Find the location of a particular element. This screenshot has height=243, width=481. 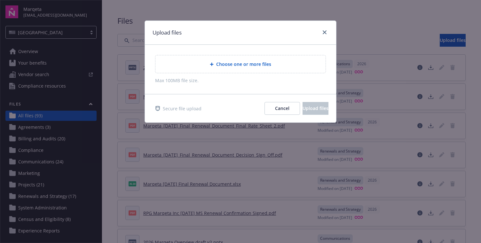

span: Cancel is located at coordinates (282, 108).